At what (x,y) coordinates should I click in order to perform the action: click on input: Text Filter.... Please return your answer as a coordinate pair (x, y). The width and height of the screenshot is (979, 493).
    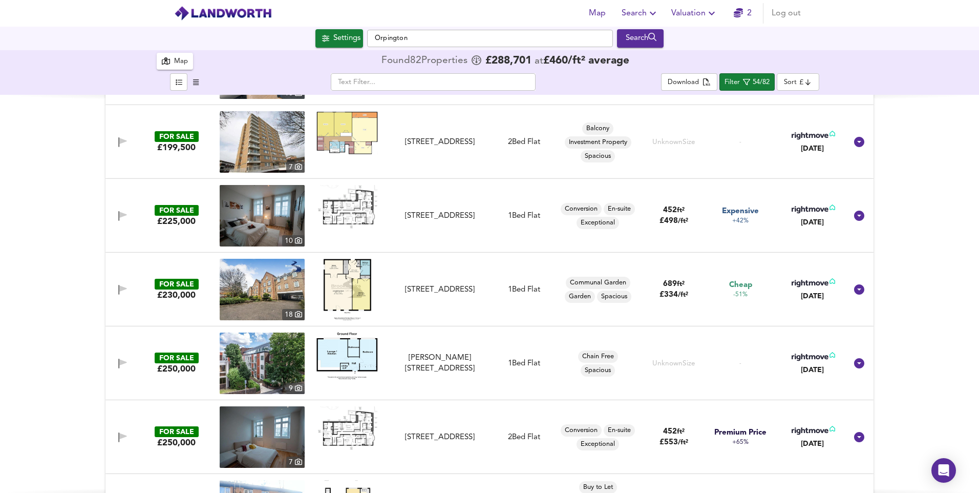
    Looking at the image, I should click on (433, 82).